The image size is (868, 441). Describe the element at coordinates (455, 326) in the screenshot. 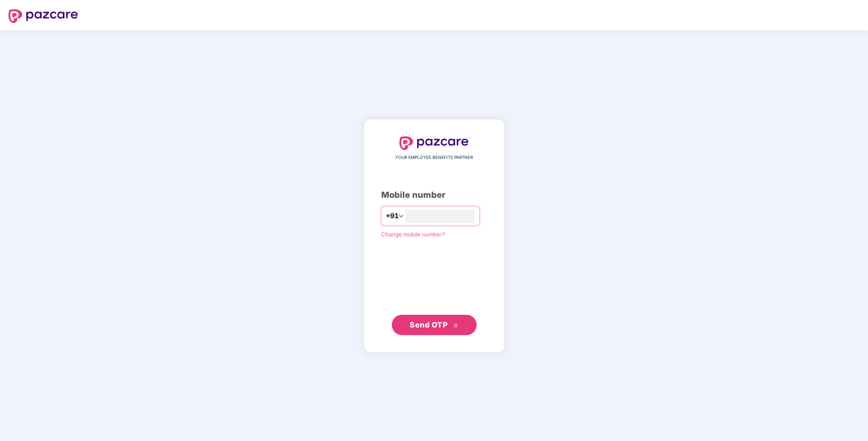

I see `span: double-right` at that location.